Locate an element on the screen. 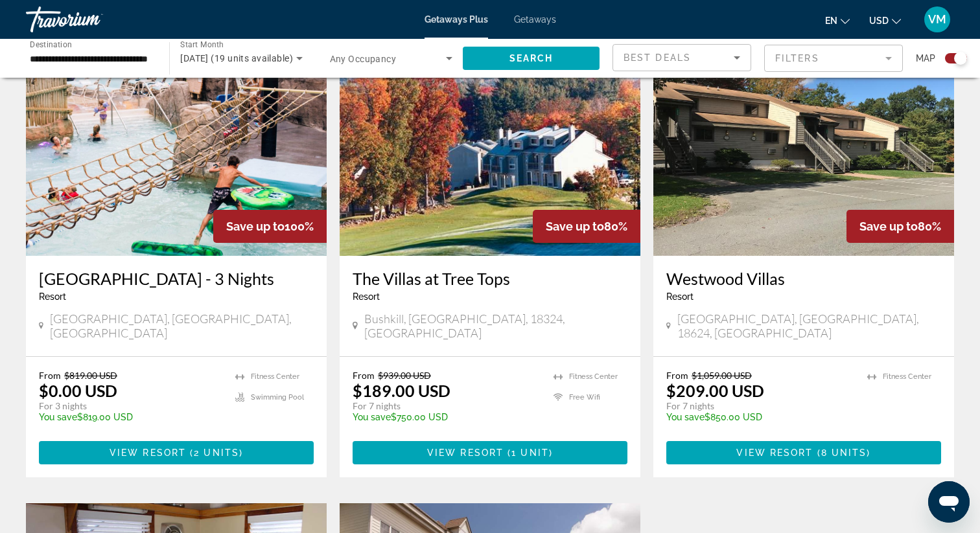  p: $819.00 USD is located at coordinates (131, 417).